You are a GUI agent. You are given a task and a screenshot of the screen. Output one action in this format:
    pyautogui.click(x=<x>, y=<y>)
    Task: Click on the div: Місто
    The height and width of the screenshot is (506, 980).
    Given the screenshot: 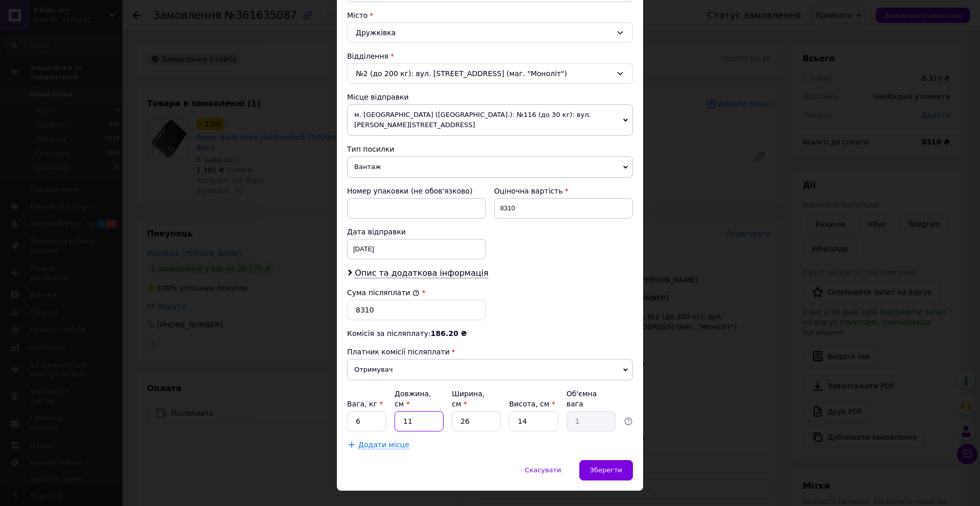 What is the action you would take?
    pyautogui.click(x=490, y=16)
    